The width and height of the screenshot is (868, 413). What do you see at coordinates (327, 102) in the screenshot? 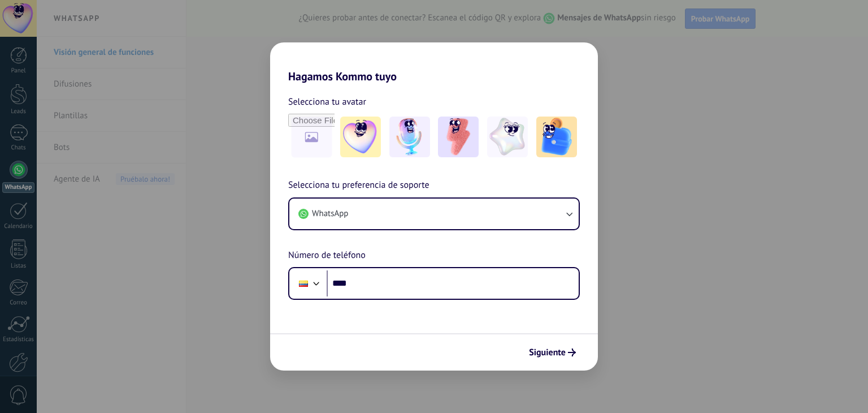
I see `span: Selecciona tu avatar` at bounding box center [327, 102].